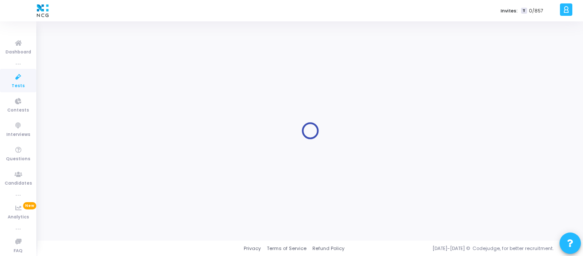 This screenshot has height=256, width=583. Describe the element at coordinates (18, 159) in the screenshot. I see `span: Questions` at that location.